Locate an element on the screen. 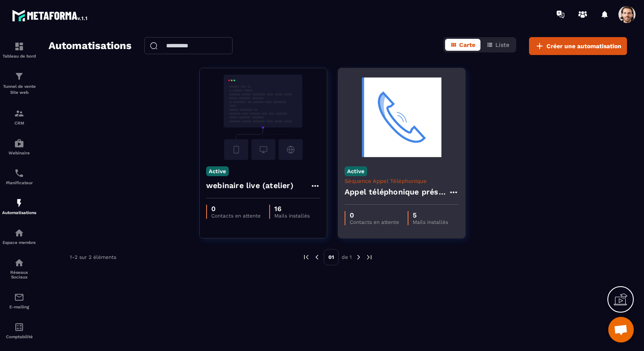  img: logo is located at coordinates (50, 16).